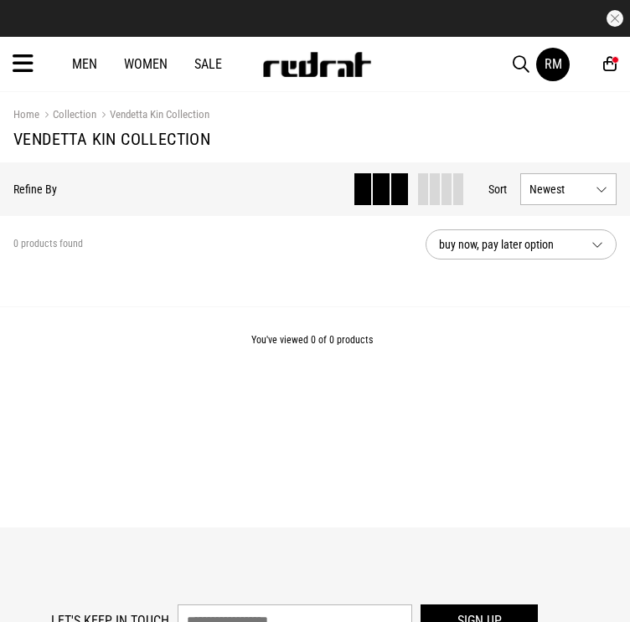 Image resolution: width=630 pixels, height=622 pixels. I want to click on p: Refine By, so click(35, 189).